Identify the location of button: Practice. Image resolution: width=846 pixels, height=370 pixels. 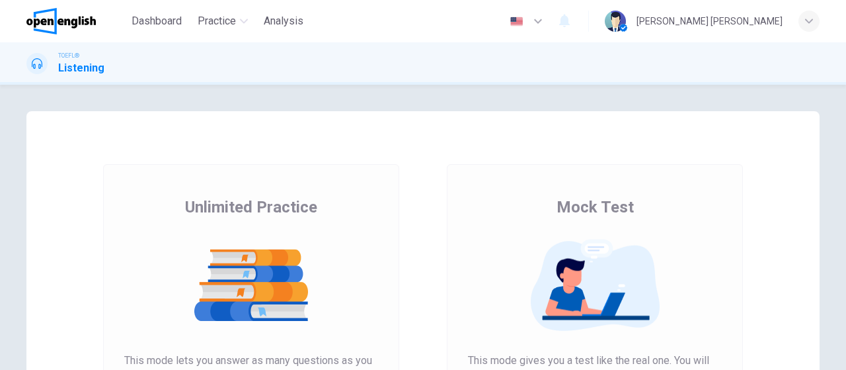
(223, 21).